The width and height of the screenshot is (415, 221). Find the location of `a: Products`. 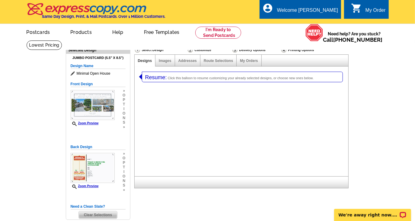

a: Products is located at coordinates (81, 31).